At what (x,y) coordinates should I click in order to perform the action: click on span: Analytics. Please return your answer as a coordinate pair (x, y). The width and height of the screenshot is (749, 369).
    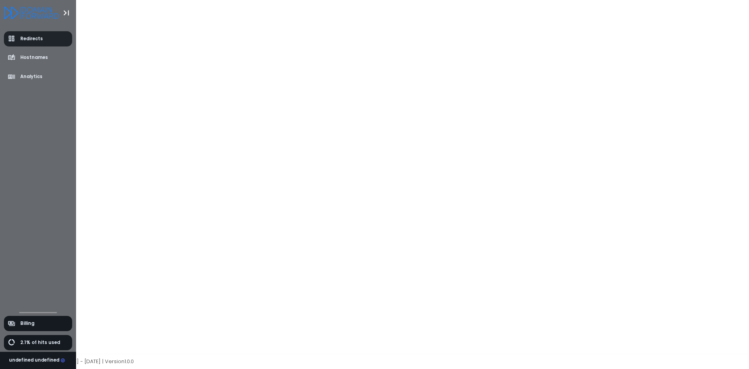
    Looking at the image, I should click on (31, 77).